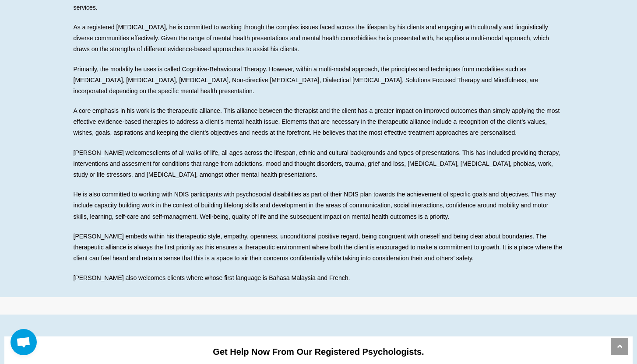 The image size is (637, 364). Describe the element at coordinates (24, 342) in the screenshot. I see `a: Open chat` at that location.